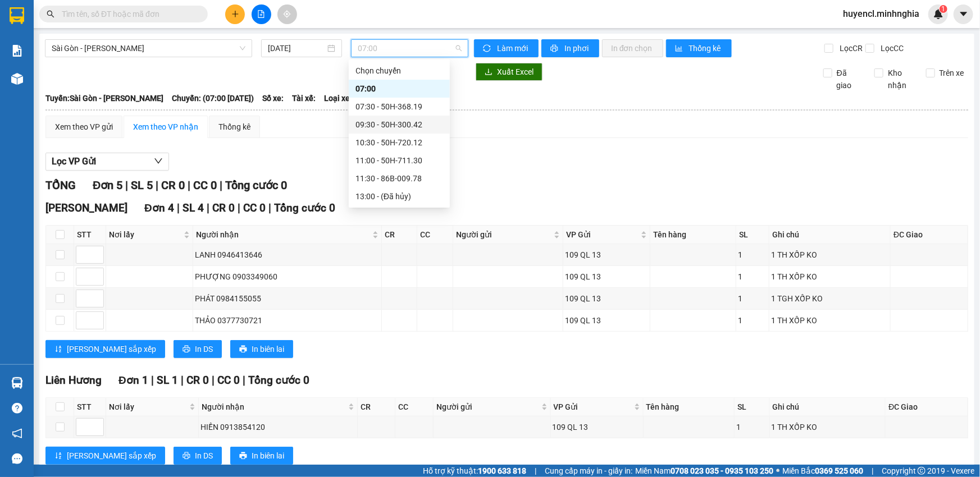 Image resolution: width=980 pixels, height=477 pixels. Describe the element at coordinates (400, 89) in the screenshot. I see `div: 07:00` at that location.